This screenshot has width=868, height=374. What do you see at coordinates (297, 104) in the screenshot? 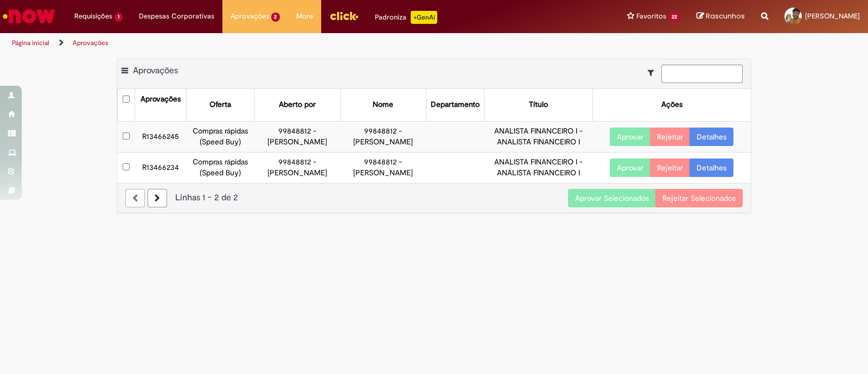
I see `div: Aberto por` at bounding box center [297, 104].